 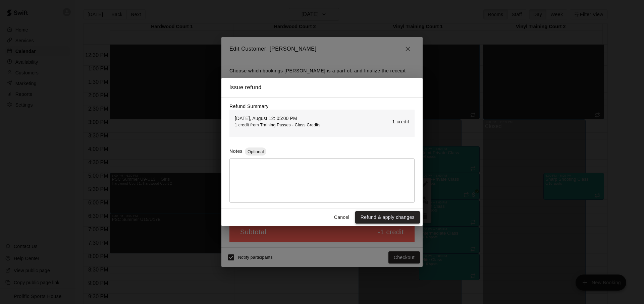 I want to click on label: Refund Summary, so click(x=249, y=106).